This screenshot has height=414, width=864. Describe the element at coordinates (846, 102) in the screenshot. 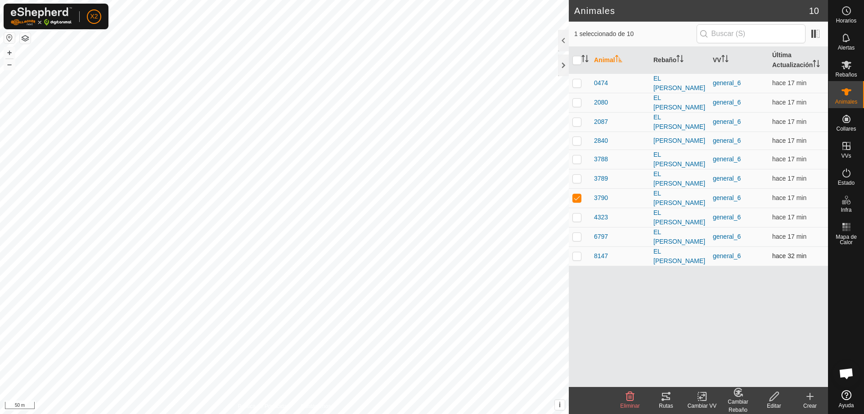

I see `span: Animales` at that location.